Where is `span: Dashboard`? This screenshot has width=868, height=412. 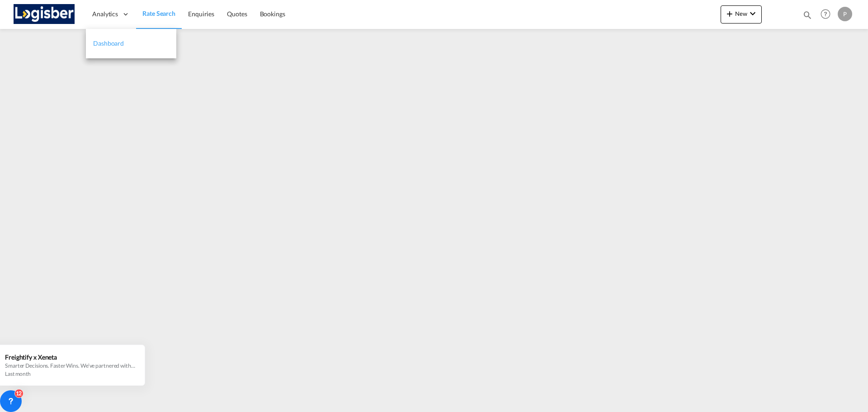
span: Dashboard is located at coordinates (109, 43).